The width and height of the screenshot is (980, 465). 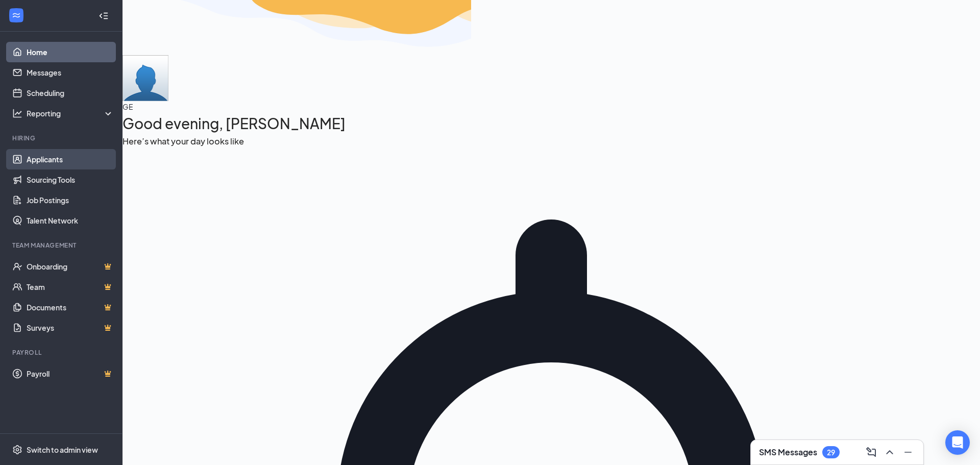 What do you see at coordinates (70, 179) in the screenshot?
I see `a: Sourcing Tools` at bounding box center [70, 179].